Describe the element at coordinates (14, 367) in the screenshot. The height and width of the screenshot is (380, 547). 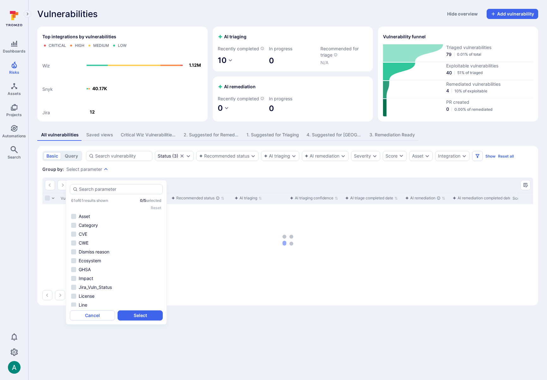
I see `img: ACg8ocLSa5mPYBaXNx3eFu_EmspyJX0laNWN7cXOFirfQ7srZveEpg=s96-c` at that location.